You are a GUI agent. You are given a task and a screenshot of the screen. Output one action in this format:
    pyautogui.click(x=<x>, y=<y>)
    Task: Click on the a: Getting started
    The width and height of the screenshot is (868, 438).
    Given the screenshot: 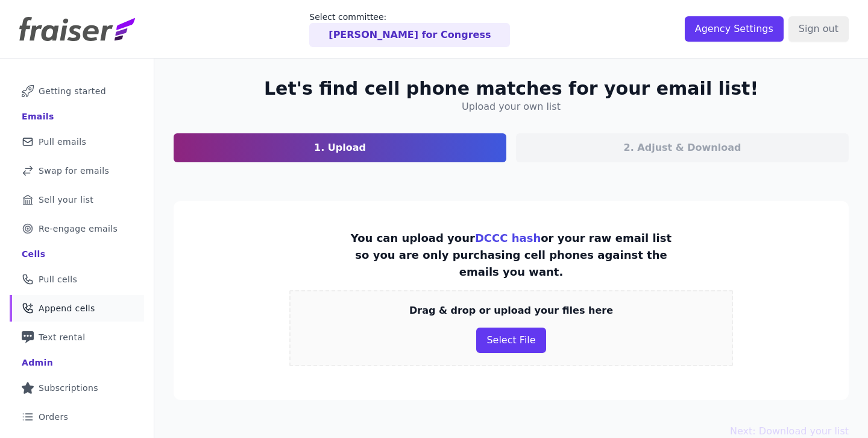 What is the action you would take?
    pyautogui.click(x=76, y=91)
    